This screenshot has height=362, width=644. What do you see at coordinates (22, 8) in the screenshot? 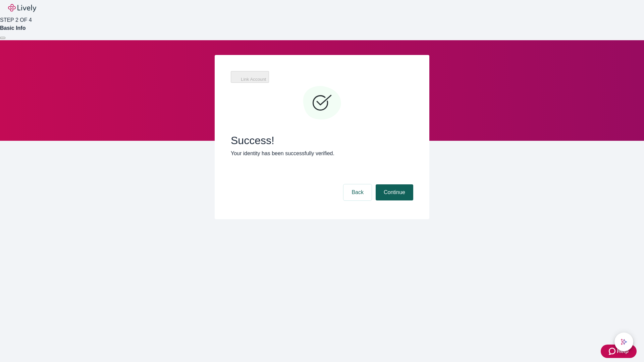
I see `img: Lively` at bounding box center [22, 8].